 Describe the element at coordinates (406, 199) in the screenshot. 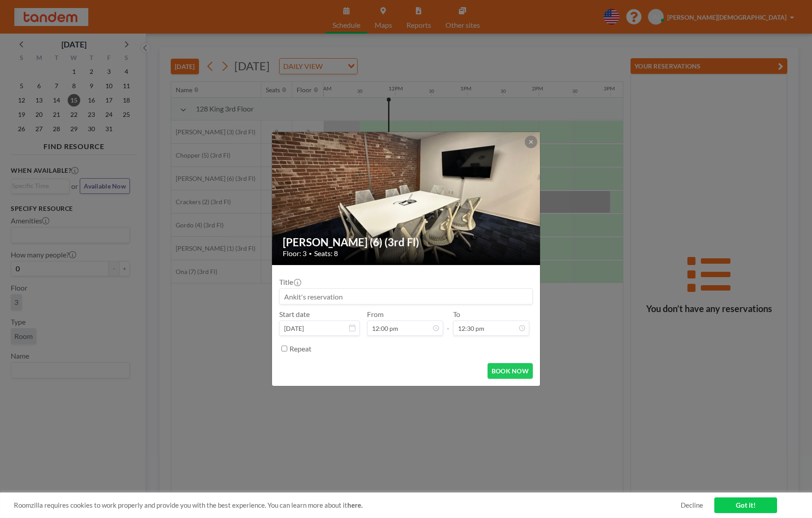

I see `img: 537.jpg` at that location.